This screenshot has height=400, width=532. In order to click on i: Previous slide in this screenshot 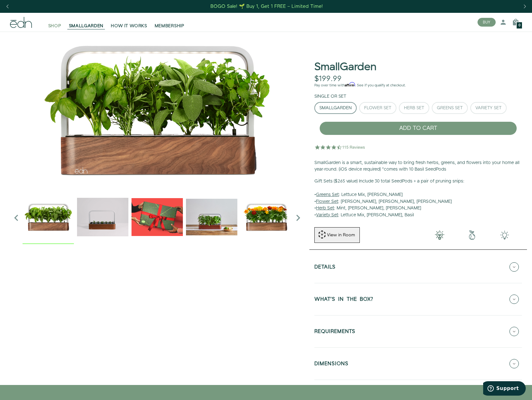, I will do `click(16, 218)`.